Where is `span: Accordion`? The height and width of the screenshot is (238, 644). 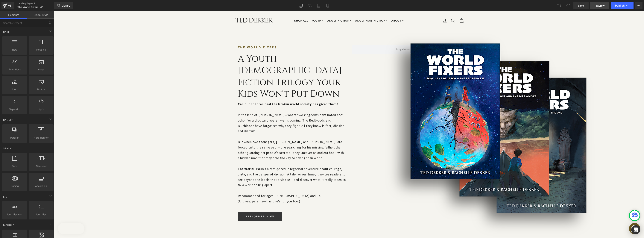
span: Accordion is located at coordinates (41, 186).